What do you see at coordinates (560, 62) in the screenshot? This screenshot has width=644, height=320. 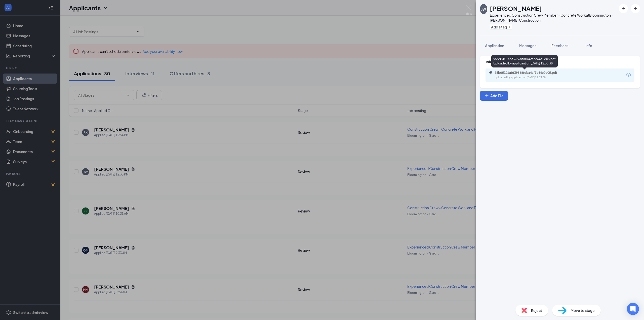 I see `div: Indeed Resume` at bounding box center [560, 62].